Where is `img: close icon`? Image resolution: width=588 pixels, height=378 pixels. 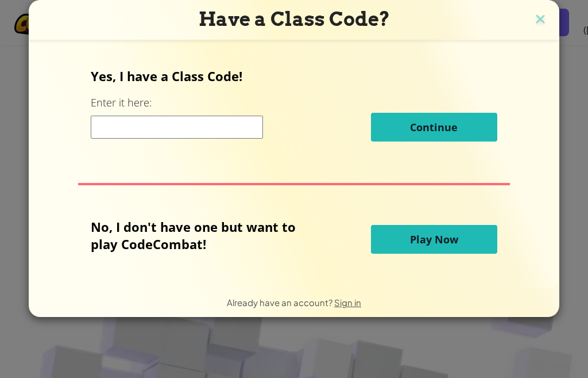 img: close icon is located at coordinates (540, 21).